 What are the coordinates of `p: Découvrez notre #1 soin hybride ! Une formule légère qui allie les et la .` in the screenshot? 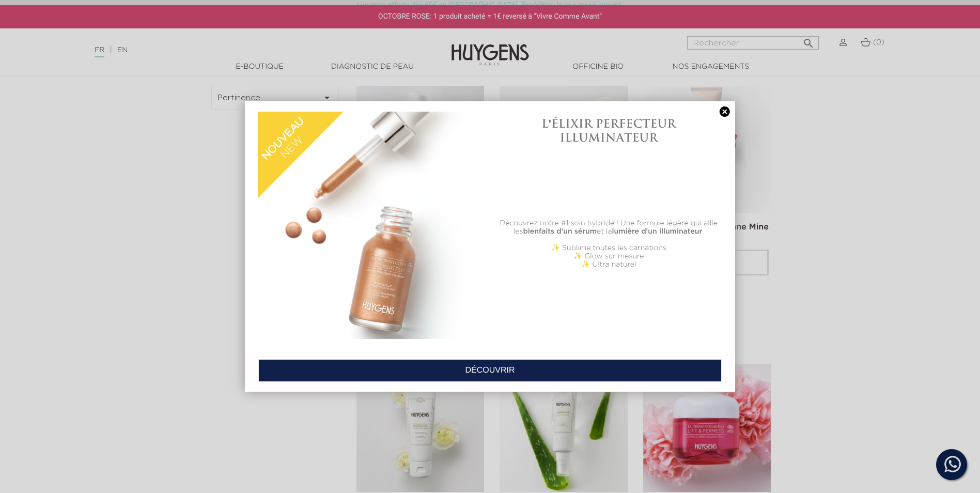 It's located at (608, 227).